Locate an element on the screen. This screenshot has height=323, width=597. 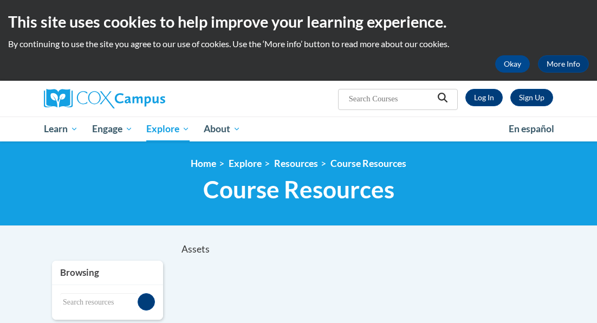
input: Search resources is located at coordinates (99, 302).